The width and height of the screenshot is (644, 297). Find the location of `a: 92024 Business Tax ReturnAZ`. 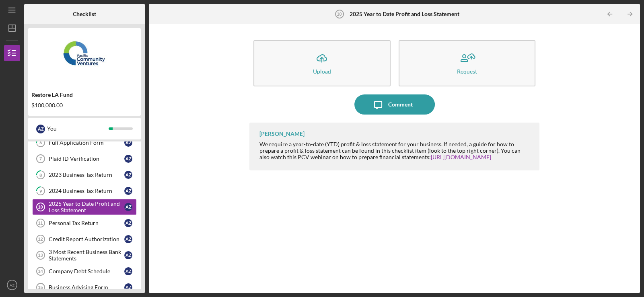

a: 92024 Business Tax ReturnAZ is located at coordinates (84, 191).